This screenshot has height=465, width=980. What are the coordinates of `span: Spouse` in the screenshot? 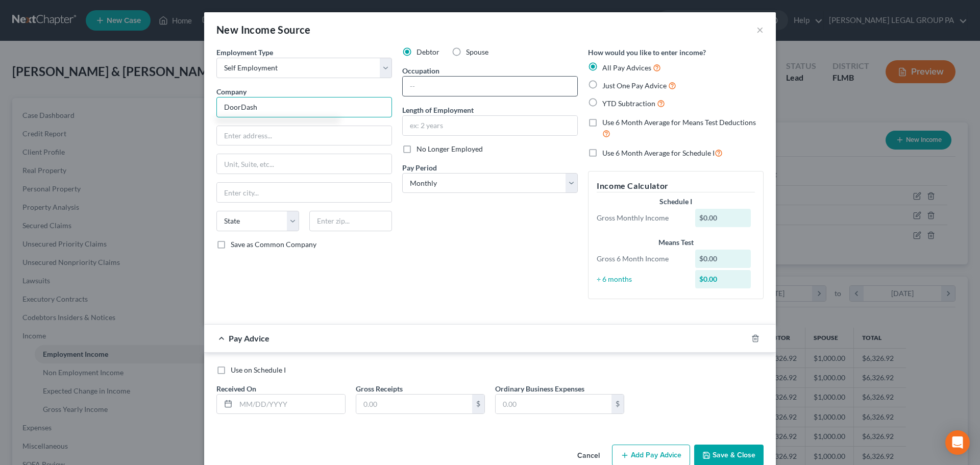 It's located at (477, 52).